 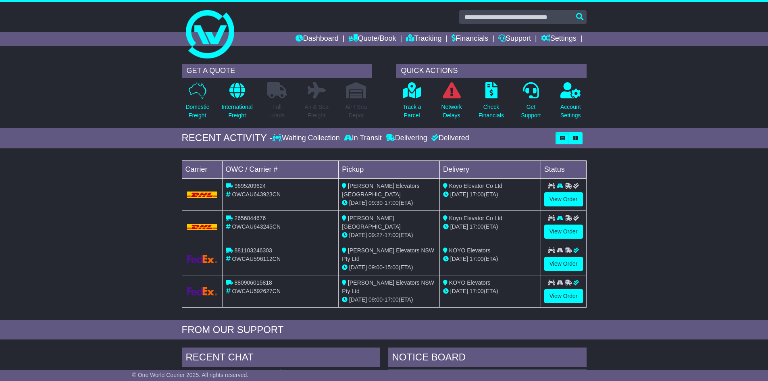 What do you see at coordinates (227, 138) in the screenshot?
I see `div: RECENT ACTIVITY -` at bounding box center [227, 138].